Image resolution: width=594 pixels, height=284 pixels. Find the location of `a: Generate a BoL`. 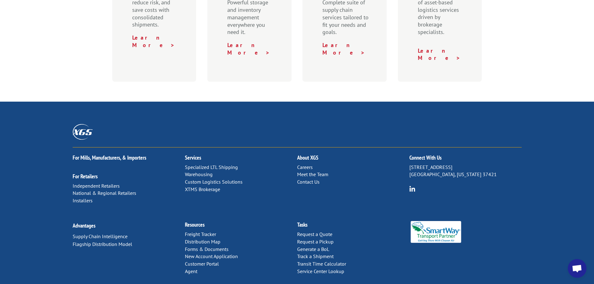

a: Generate a BoL is located at coordinates (313, 249).